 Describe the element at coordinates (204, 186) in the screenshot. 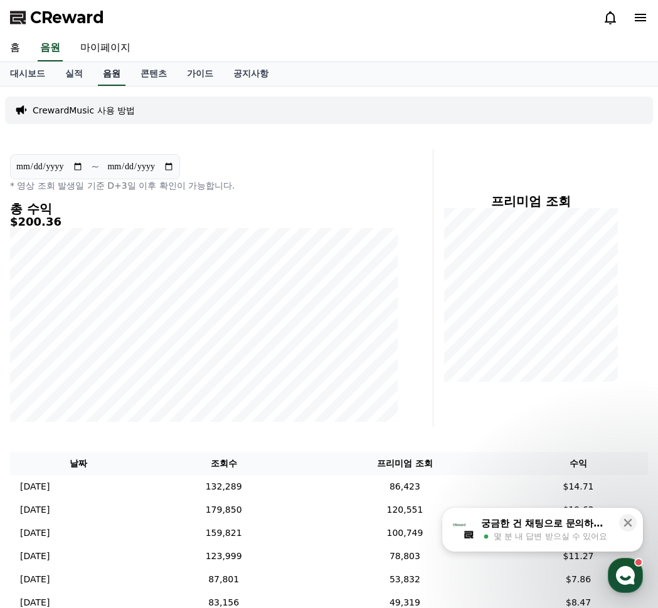

I see `p: * 영상 조회 발생일 기준 D+3일 이후 확인이 가능합니다.` at that location.